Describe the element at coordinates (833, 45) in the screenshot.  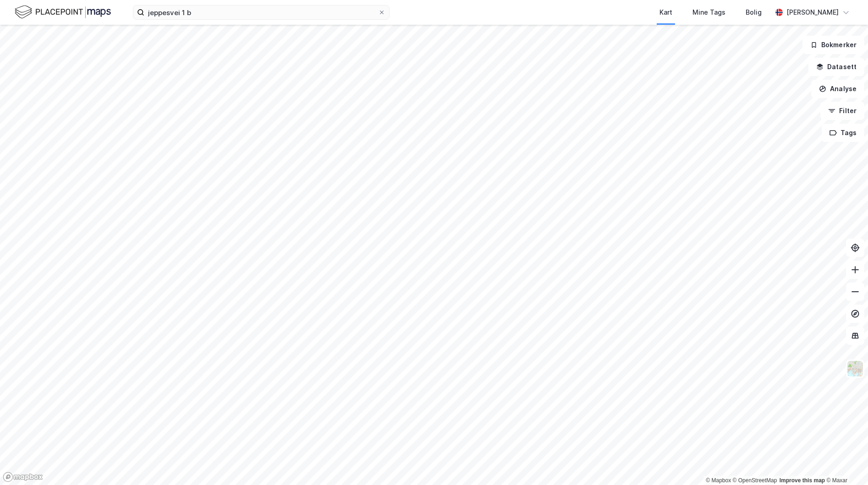
I see `button: Bokmerker` at that location.